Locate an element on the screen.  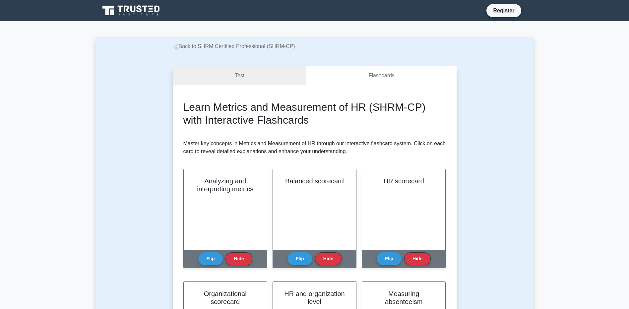
a: Back to SHRM Certified Professional (SHRM-CP) is located at coordinates (234, 46).